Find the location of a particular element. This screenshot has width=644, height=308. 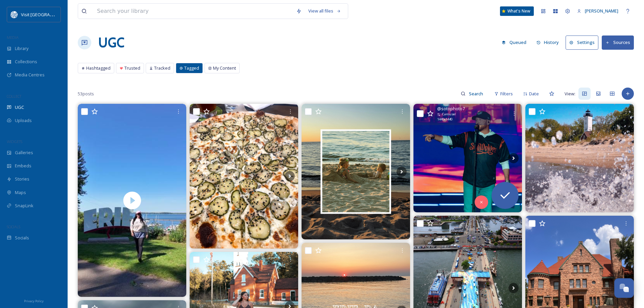

a: History is located at coordinates (549, 43).